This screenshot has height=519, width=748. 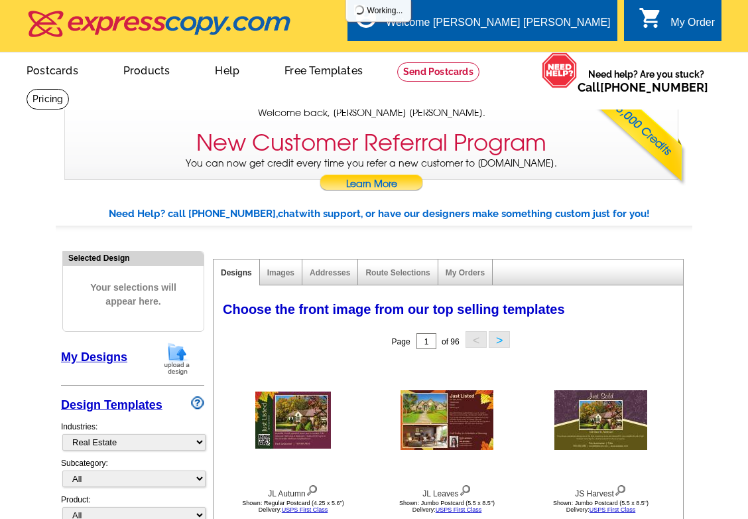 I want to click on div: Selected Design, so click(x=133, y=257).